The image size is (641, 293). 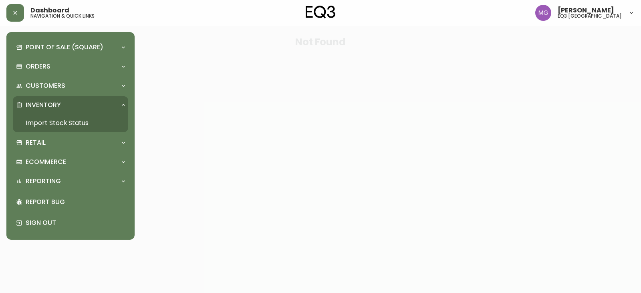 I want to click on div: Customers, so click(x=70, y=86).